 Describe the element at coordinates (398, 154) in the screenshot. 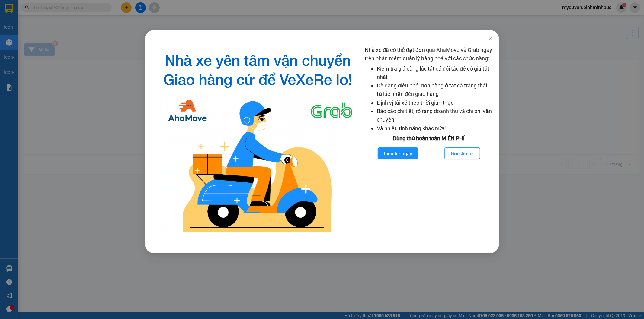

I see `button: Liên hệ ngay` at that location.